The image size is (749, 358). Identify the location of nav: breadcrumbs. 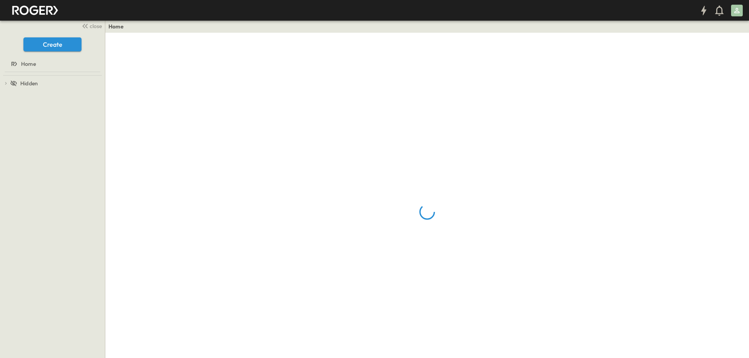
(118, 27).